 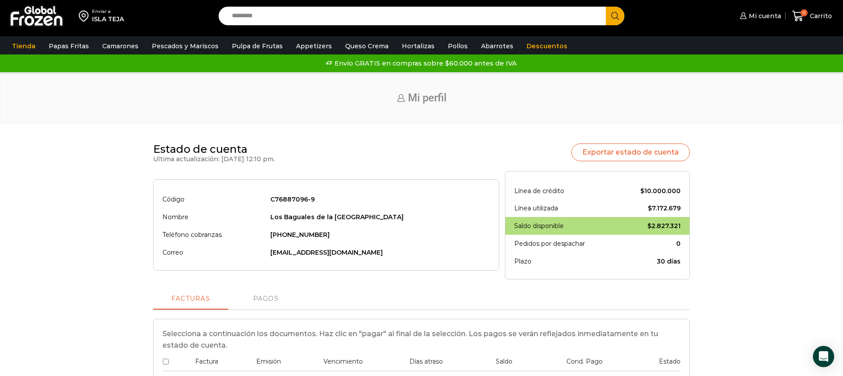 I want to click on span: Facturas, so click(x=191, y=298).